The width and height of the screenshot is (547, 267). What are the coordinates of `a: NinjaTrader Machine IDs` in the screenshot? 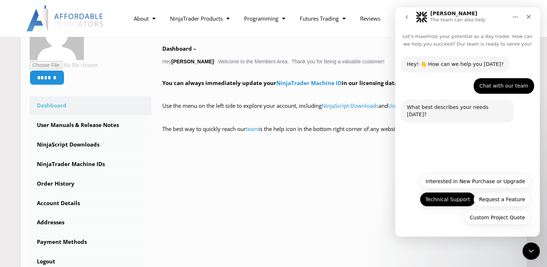 It's located at (91, 164).